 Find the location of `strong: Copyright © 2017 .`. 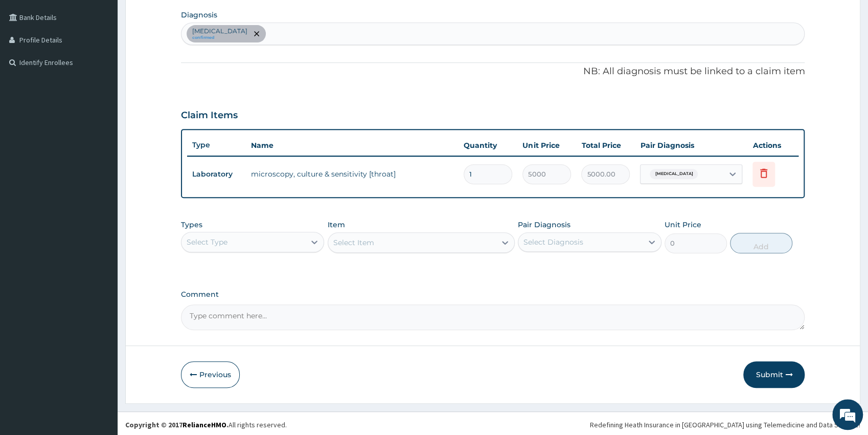

strong: Copyright © 2017 . is located at coordinates (177, 425).